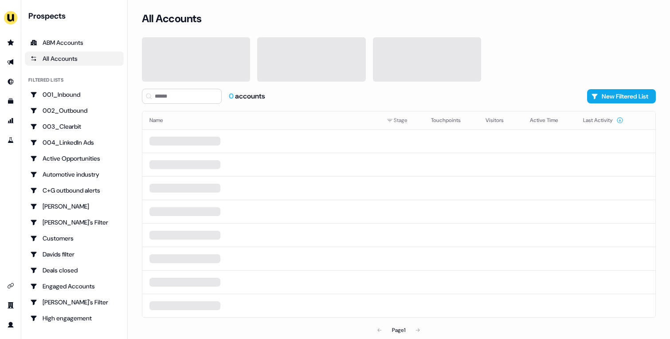 The width and height of the screenshot is (670, 339). What do you see at coordinates (74, 142) in the screenshot?
I see `a: Go to 004_LinkedIn Ads` at bounding box center [74, 142].